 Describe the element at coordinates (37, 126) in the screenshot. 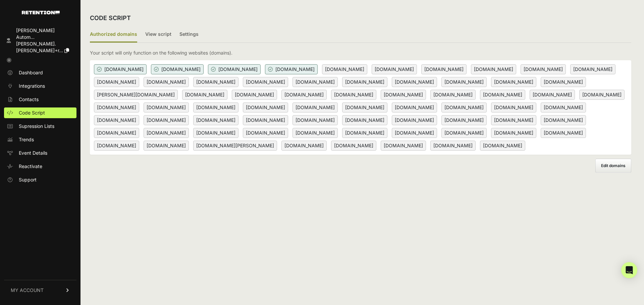

I see `span: Supression Lists` at that location.